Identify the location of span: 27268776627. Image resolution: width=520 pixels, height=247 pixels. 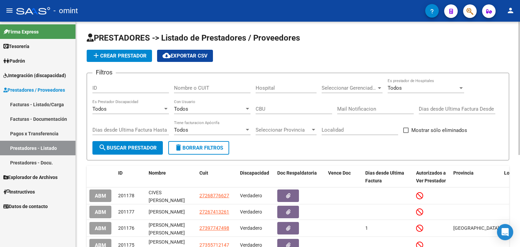
(214, 196).